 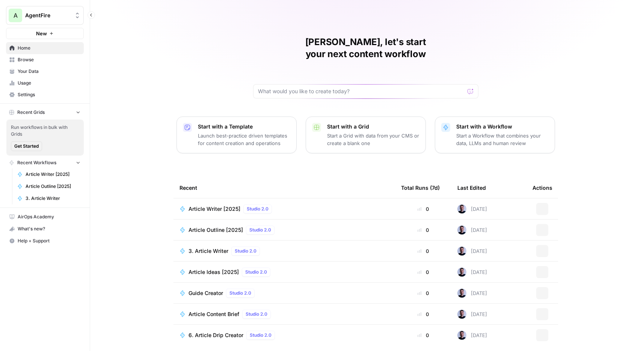 I want to click on button: Get Started, so click(x=26, y=146).